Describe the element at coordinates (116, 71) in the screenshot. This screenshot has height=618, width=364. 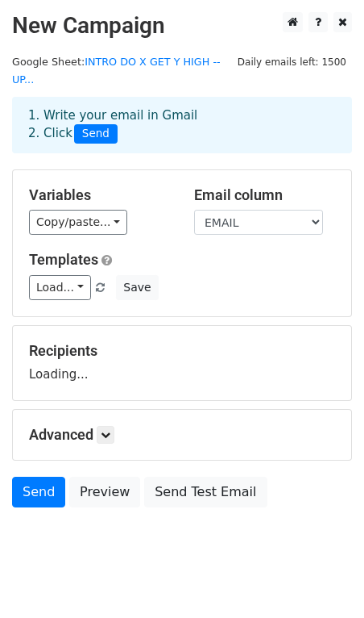
I see `a: INTRO DO X GET Y HIGH -- UP...` at that location.